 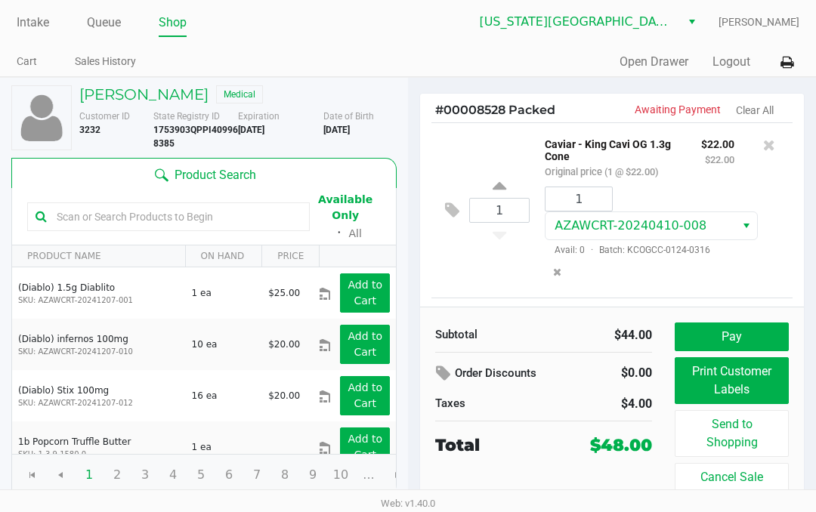 What do you see at coordinates (732, 434) in the screenshot?
I see `button: Send to Shopping` at bounding box center [732, 434].